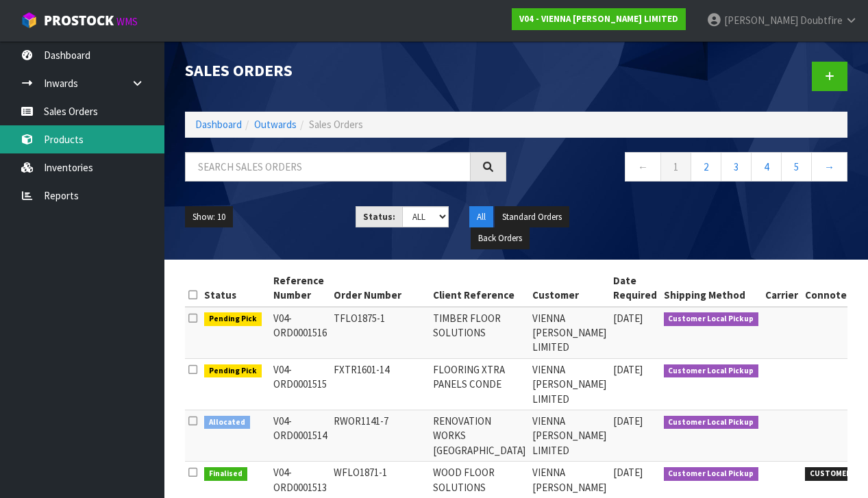 The height and width of the screenshot is (498, 868). Describe the element at coordinates (235, 288) in the screenshot. I see `th: Status` at that location.